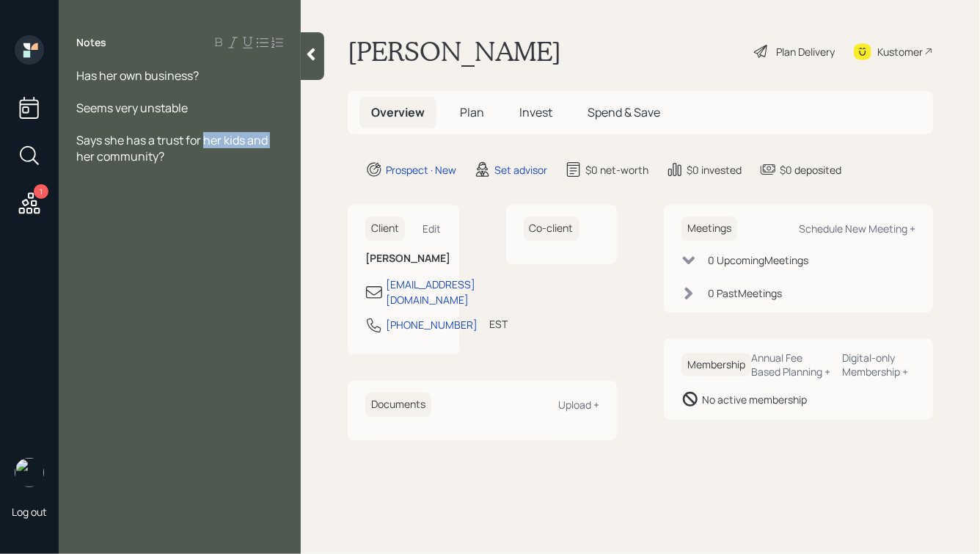  What do you see at coordinates (385, 229) in the screenshot?
I see `h6: Client` at bounding box center [385, 229].